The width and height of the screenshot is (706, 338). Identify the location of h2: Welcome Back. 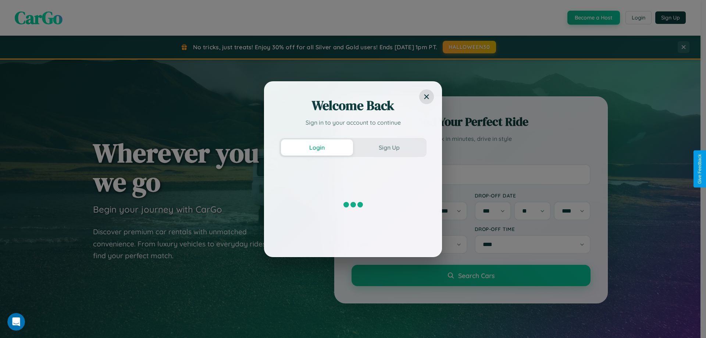
(353, 105).